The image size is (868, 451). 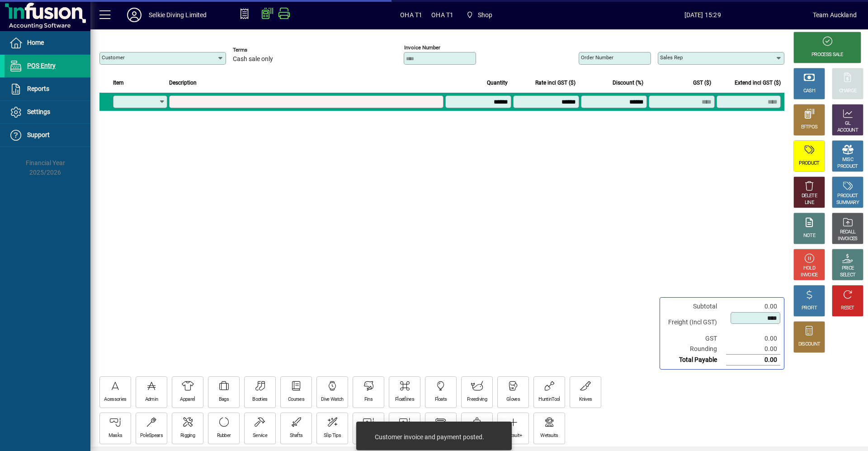 I want to click on div: Wetsuits, so click(x=548, y=436).